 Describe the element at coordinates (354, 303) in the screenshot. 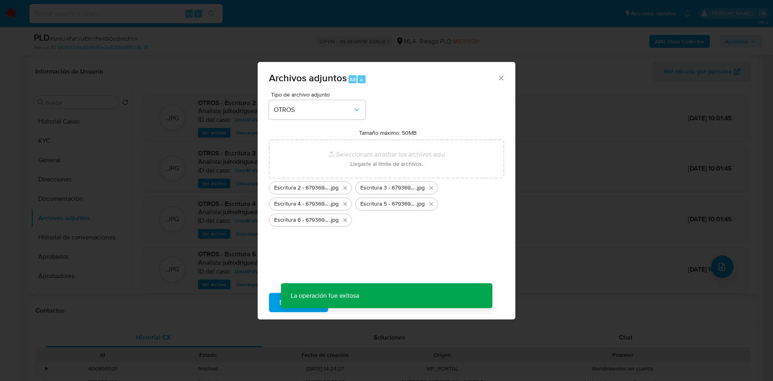

I see `span: Cancelar` at that location.